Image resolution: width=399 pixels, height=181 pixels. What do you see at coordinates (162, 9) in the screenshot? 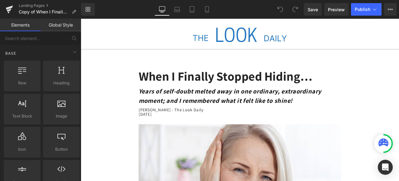
I see `a: Desktop` at bounding box center [162, 9].